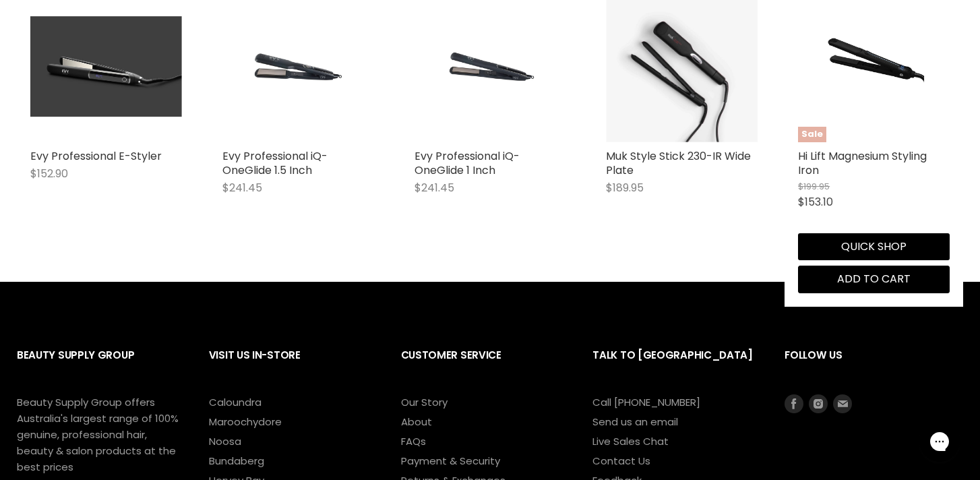  I want to click on h2: Customer Service, so click(484, 366).